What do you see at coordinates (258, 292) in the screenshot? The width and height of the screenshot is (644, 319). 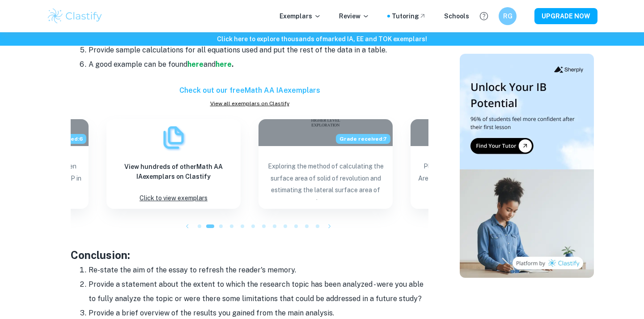 I see `li: Provide a statement about the extent to which the research topic has been analyzed - were you abl...` at bounding box center [258, 292].